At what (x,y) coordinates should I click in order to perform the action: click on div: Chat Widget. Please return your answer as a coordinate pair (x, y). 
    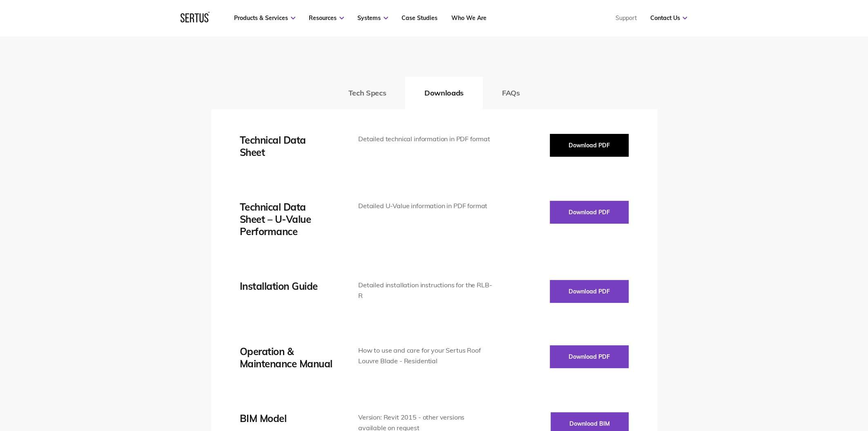
    Looking at the image, I should click on (795, 384).